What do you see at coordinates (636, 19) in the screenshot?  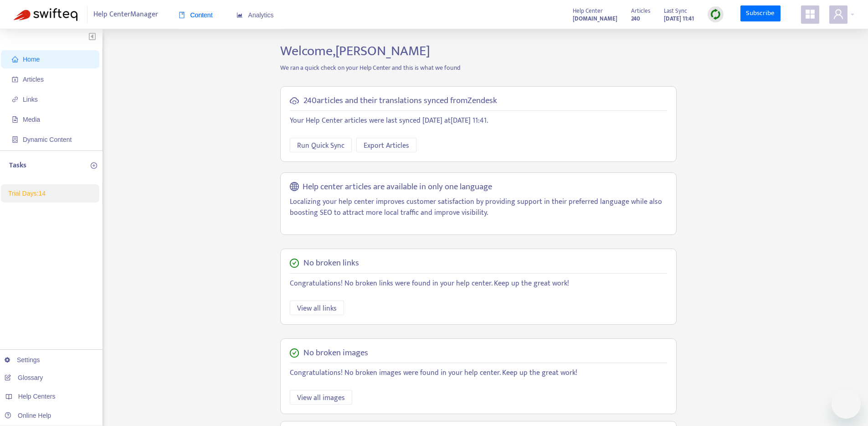 I see `strong: 240` at bounding box center [636, 19].